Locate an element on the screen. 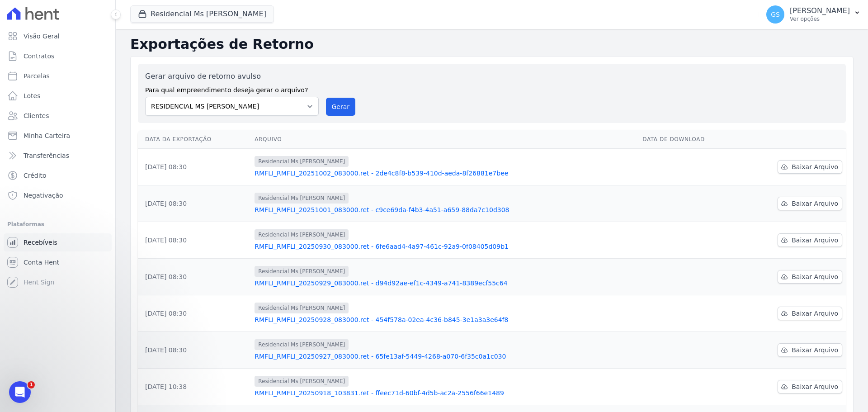 This screenshot has height=412, width=868. span: Recebíveis is located at coordinates (40, 242).